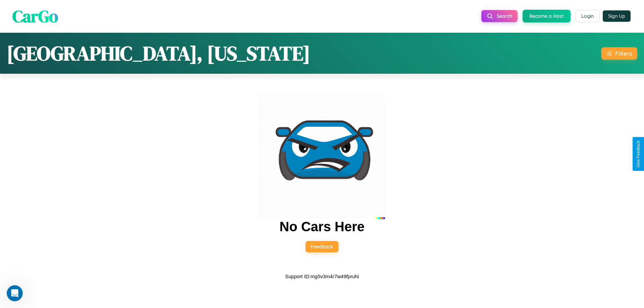 The height and width of the screenshot is (308, 644). I want to click on button: Become a Host, so click(546, 16).